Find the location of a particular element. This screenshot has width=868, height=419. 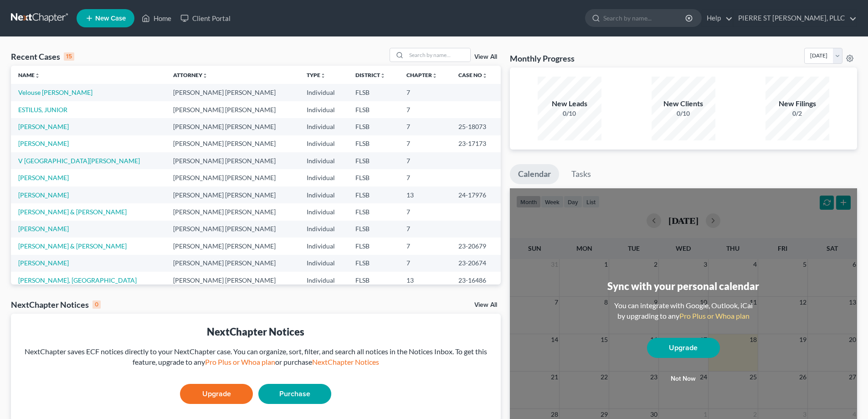

a: Upgrade is located at coordinates (216, 394).